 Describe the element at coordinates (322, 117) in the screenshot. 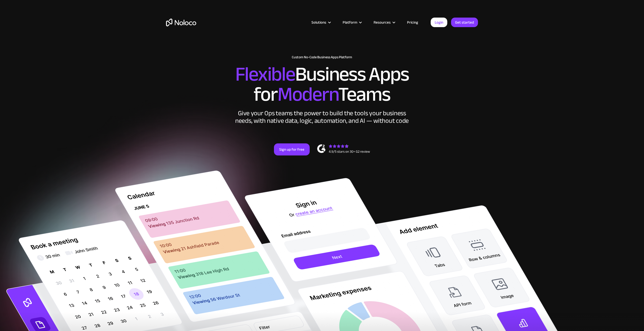

I see `div: Give your Ops teams the power to build the tools your business needs, with native data, logic, au...` at that location.